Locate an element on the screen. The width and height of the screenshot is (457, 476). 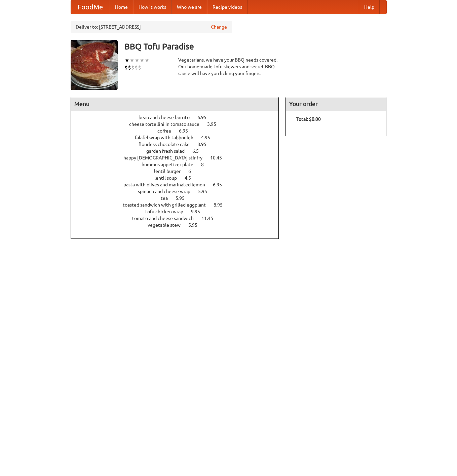
span: toasted sandwich with grilled eggplant is located at coordinates (167, 205).